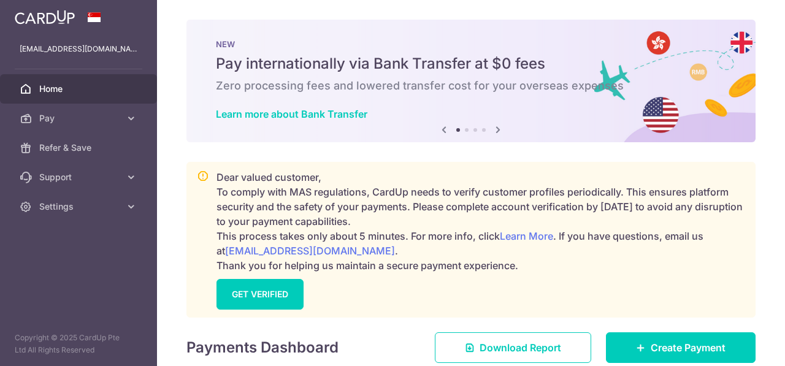 The width and height of the screenshot is (785, 366). Describe the element at coordinates (688, 348) in the screenshot. I see `span: Create Payment` at that location.